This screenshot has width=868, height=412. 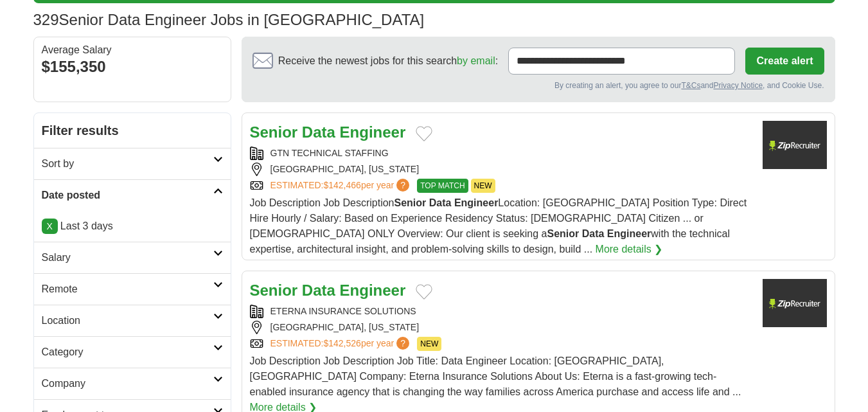 I want to click on a: More details ❯, so click(x=629, y=249).